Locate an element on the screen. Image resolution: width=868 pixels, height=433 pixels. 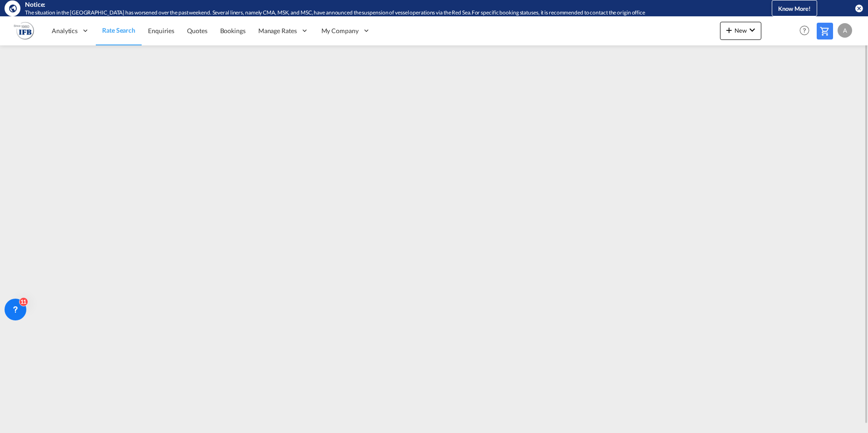
button: icon-close-circle is located at coordinates (859, 8).